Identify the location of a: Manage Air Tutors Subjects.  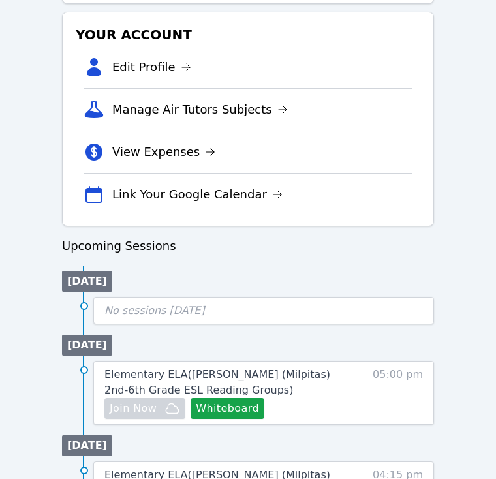
(200, 110).